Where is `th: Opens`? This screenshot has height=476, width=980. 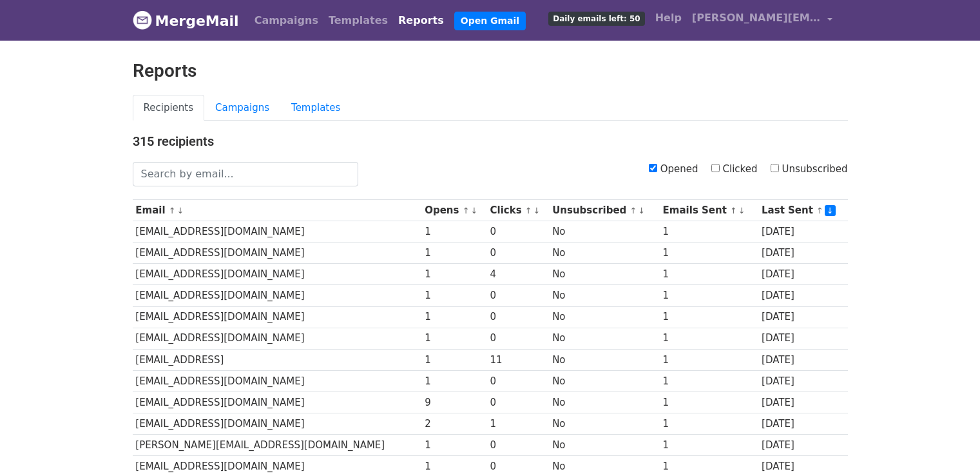 th: Opens is located at coordinates (454, 210).